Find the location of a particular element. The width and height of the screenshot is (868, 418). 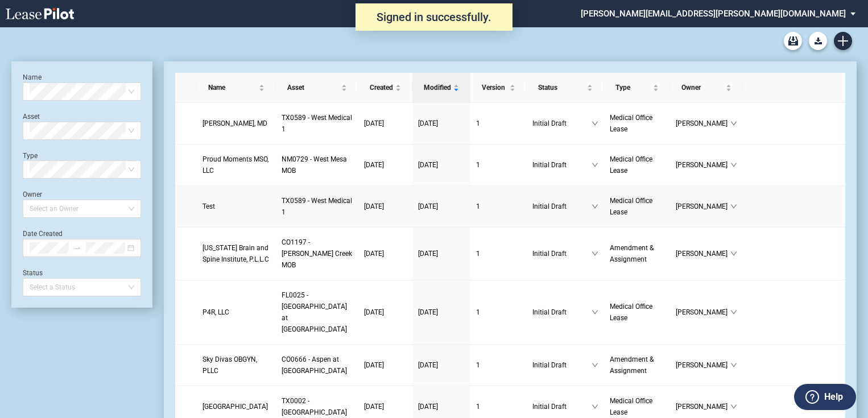

span: to is located at coordinates (77, 248).